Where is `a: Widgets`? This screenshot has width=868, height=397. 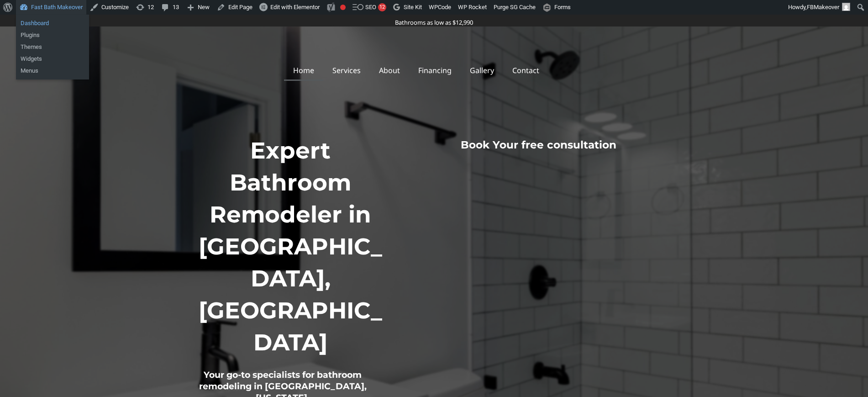 a: Widgets is located at coordinates (52, 59).